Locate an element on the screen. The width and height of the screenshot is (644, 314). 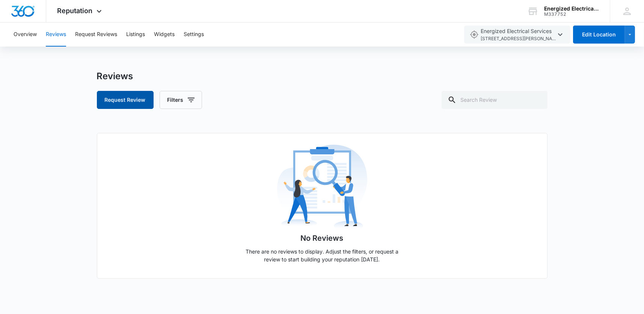
button: Request Review is located at coordinates (125, 99).